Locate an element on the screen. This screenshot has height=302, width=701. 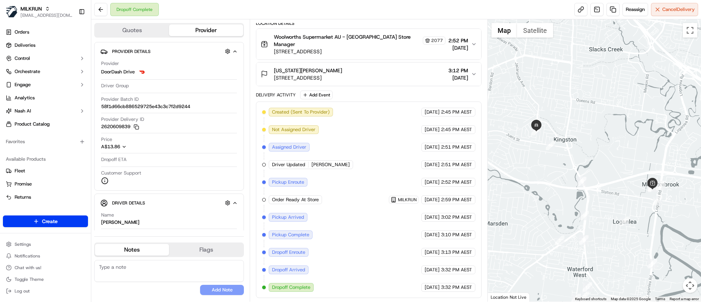
span: Log out is located at coordinates (22, 291).